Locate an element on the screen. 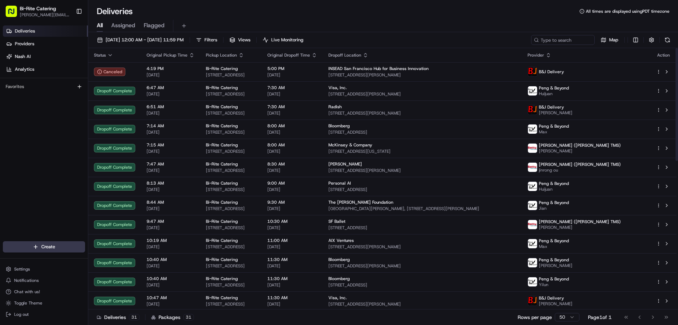 The image size is (678, 325). span: Log out is located at coordinates (21, 314).